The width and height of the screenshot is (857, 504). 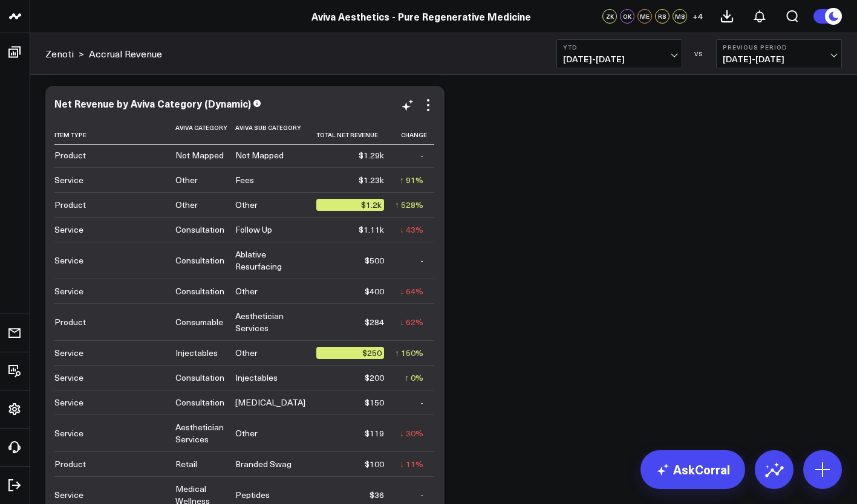 I want to click on th: Item Type, so click(x=115, y=131).